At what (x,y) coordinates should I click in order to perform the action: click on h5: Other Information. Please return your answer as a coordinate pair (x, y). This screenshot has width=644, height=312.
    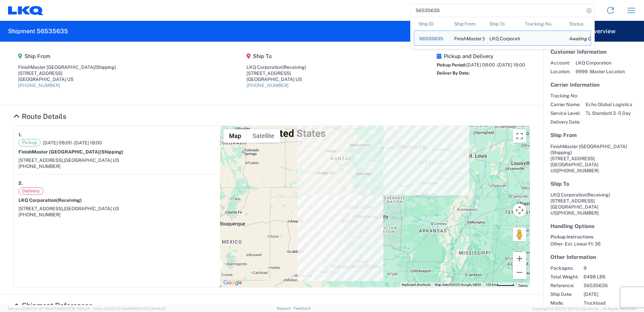
    Looking at the image, I should click on (594, 257).